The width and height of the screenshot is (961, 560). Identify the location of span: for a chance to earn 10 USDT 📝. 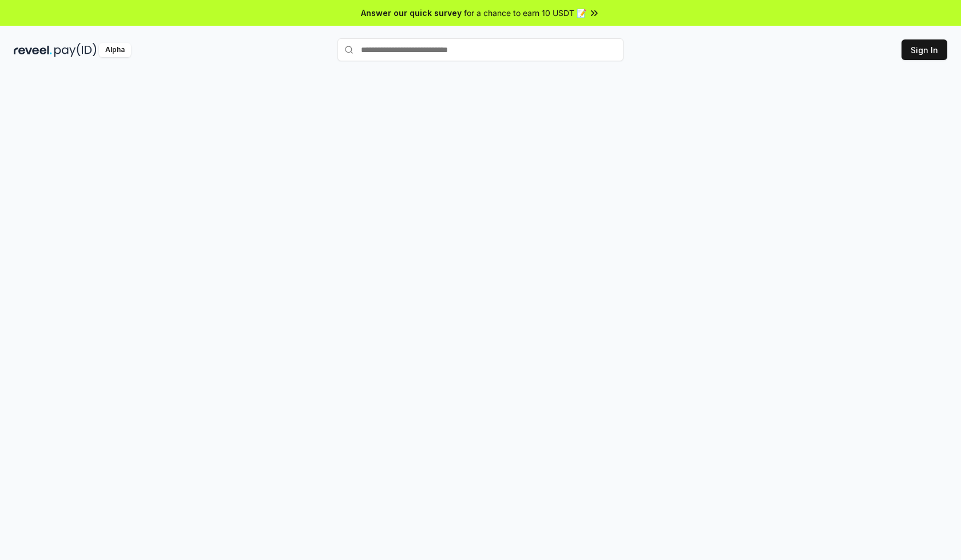
(525, 13).